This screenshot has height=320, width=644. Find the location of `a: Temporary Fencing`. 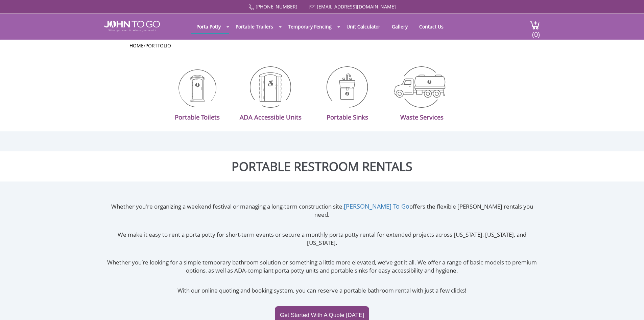

a: Temporary Fencing is located at coordinates (310, 26).